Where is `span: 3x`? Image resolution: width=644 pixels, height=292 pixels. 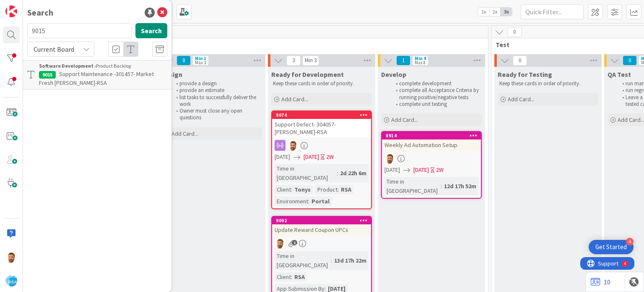
span: 3x is located at coordinates (506, 12).